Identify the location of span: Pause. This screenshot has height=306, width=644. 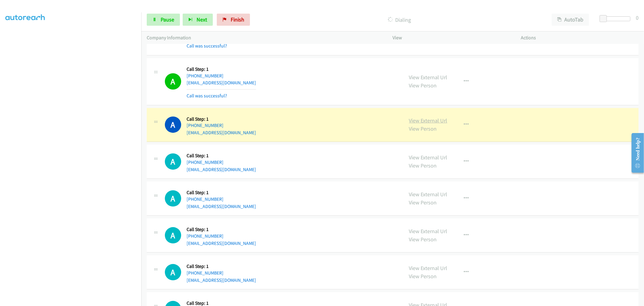
(167, 19).